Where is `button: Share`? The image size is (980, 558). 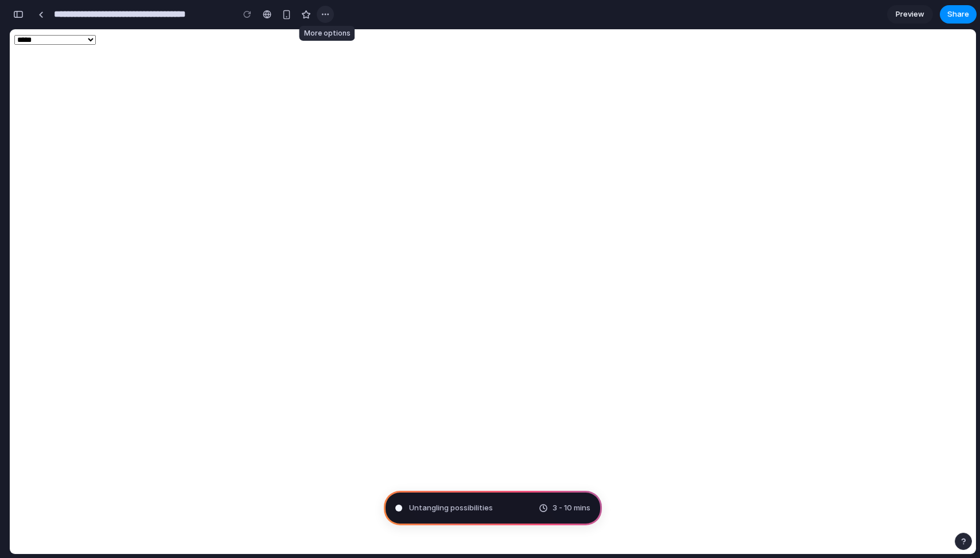 button: Share is located at coordinates (958, 14).